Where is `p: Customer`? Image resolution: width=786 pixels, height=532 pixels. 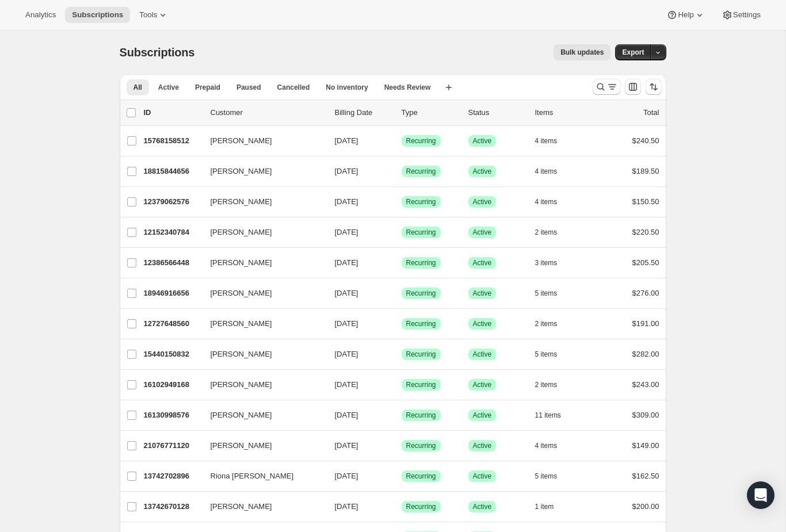
p: Customer is located at coordinates (268, 113).